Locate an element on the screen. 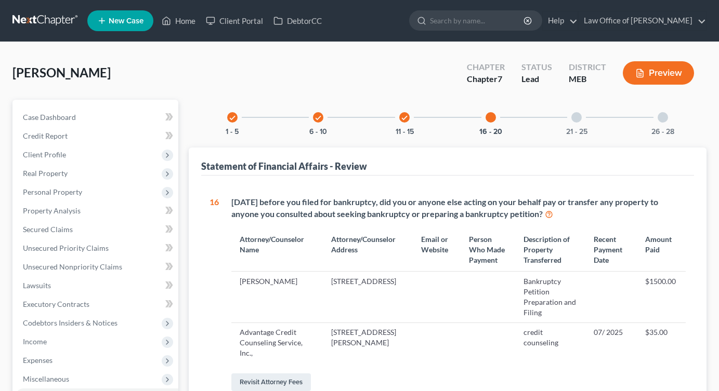  a: Credit Report is located at coordinates (96, 136).